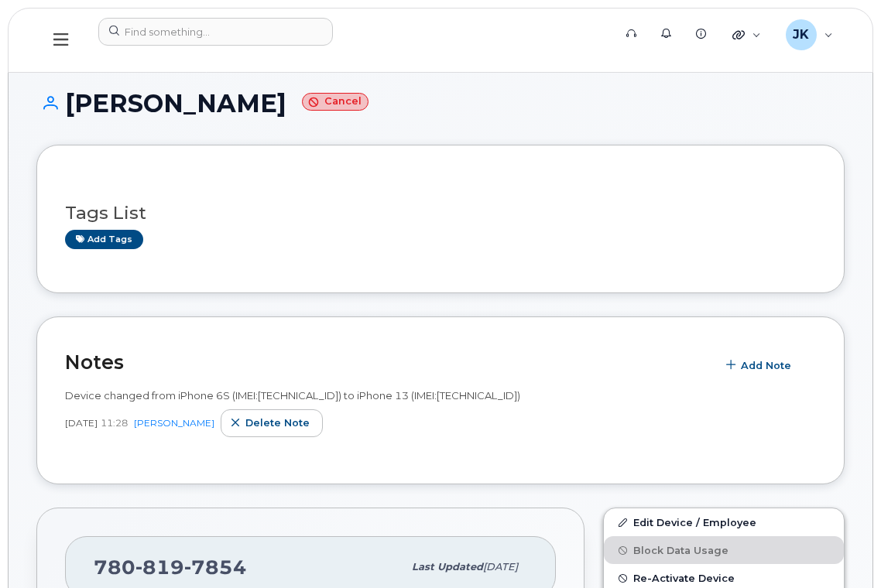 The image size is (881, 588). What do you see at coordinates (724, 523) in the screenshot?
I see `a: Edit Device / Employee` at bounding box center [724, 523].